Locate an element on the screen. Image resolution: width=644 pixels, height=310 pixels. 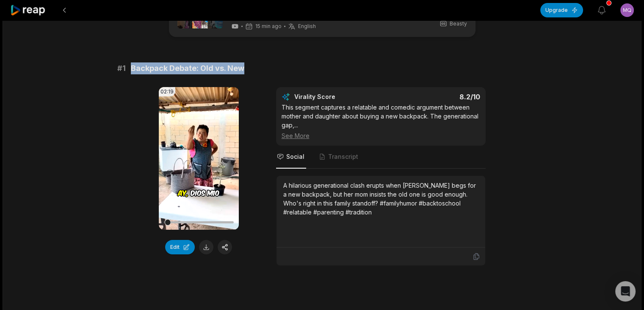
span: Social is located at coordinates (295, 157).